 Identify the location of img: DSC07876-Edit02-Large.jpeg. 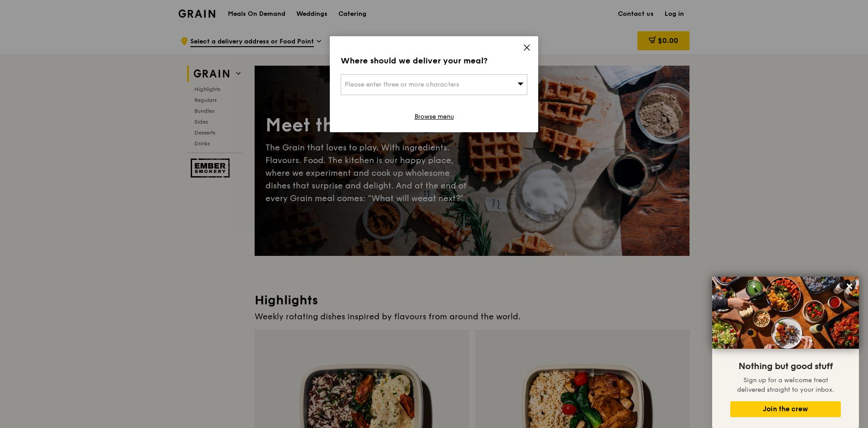
(786, 312).